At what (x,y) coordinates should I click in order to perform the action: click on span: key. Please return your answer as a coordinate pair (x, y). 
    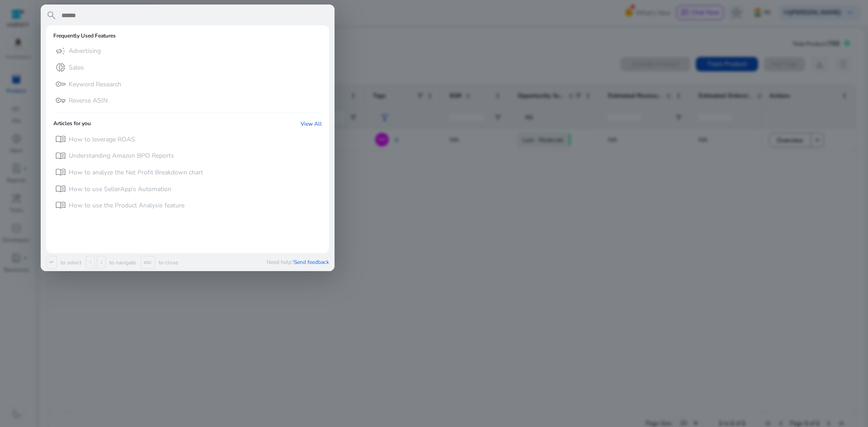
    Looking at the image, I should click on (60, 84).